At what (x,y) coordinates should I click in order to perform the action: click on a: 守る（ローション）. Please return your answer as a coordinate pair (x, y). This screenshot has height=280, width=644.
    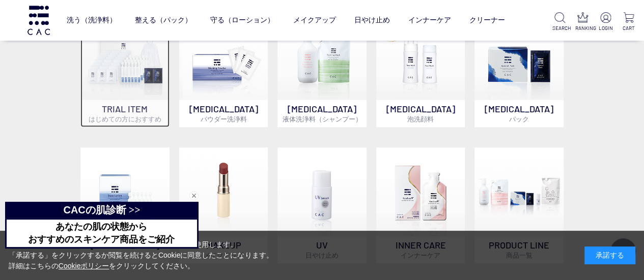
    Looking at the image, I should click on (242, 20).